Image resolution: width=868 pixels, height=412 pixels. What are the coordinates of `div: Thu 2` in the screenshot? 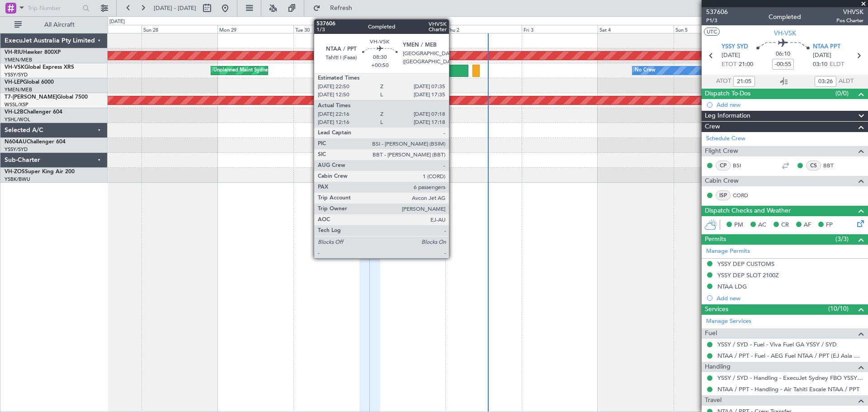 It's located at (483, 29).